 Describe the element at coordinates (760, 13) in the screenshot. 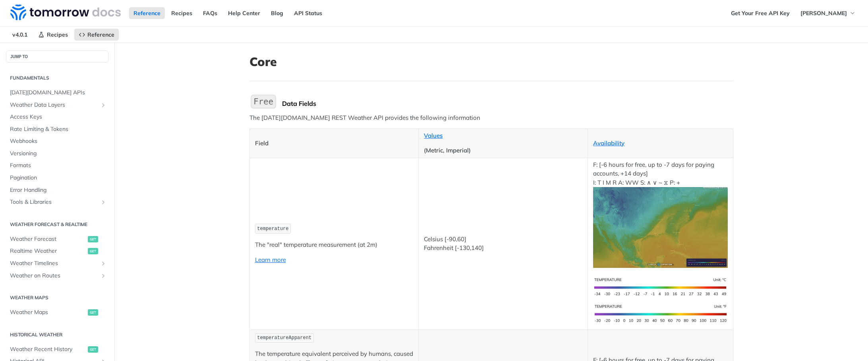

I see `a: Get Your Free API Key` at that location.